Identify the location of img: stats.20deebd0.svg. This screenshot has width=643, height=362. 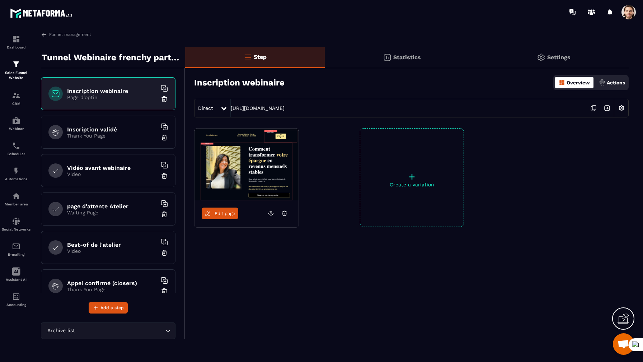
(387, 57).